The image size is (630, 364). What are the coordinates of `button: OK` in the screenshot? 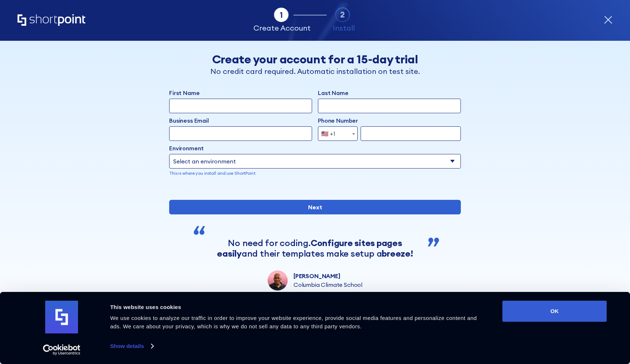 It's located at (554, 311).